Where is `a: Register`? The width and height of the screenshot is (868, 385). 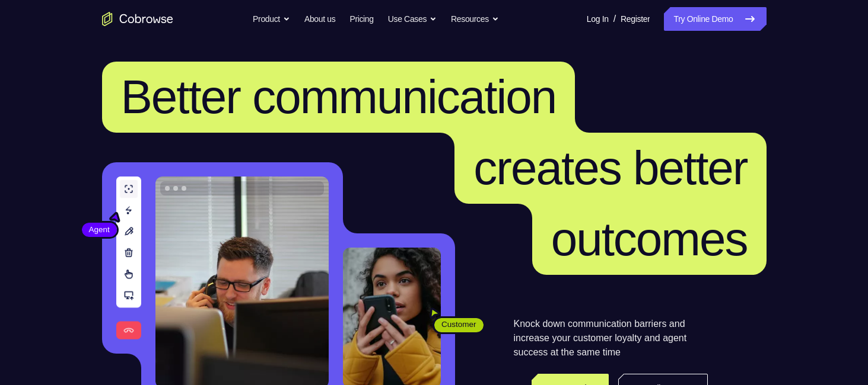 a: Register is located at coordinates (634, 19).